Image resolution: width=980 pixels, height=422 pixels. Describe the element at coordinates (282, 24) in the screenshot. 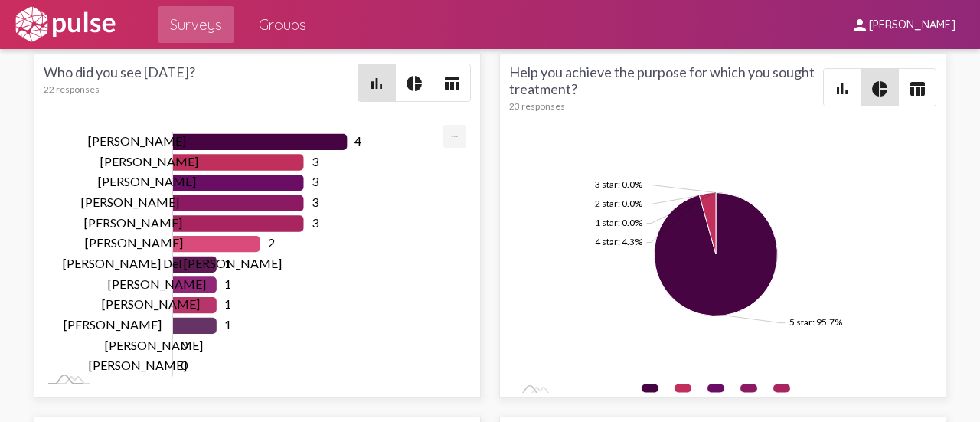

I see `a: Groups` at that location.